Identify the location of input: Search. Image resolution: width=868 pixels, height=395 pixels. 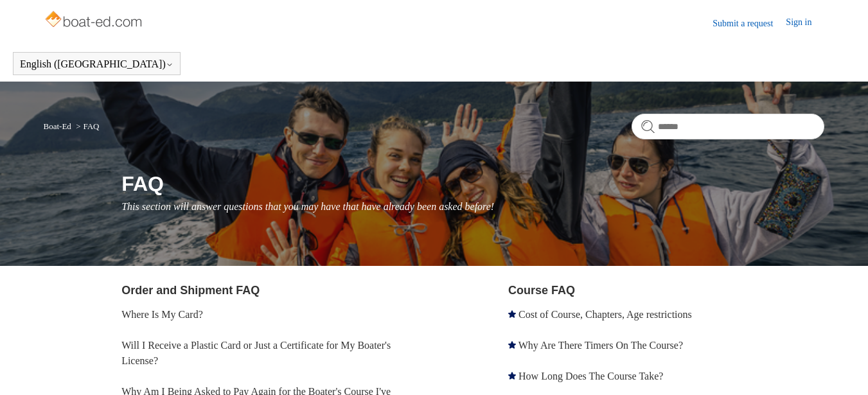
(728, 127).